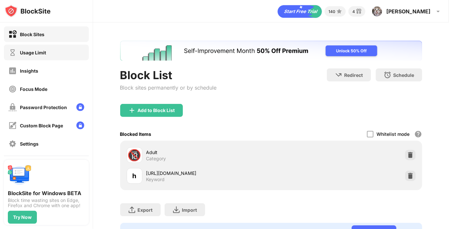  Describe the element at coordinates (41, 126) in the screenshot. I see `div: Custom Block Page` at that location.